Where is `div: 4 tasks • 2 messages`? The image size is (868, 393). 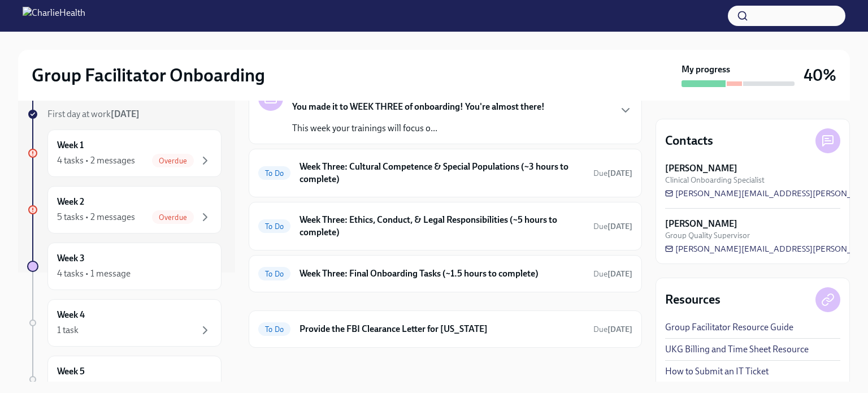
div: 4 tasks • 2 messages is located at coordinates (96, 161).